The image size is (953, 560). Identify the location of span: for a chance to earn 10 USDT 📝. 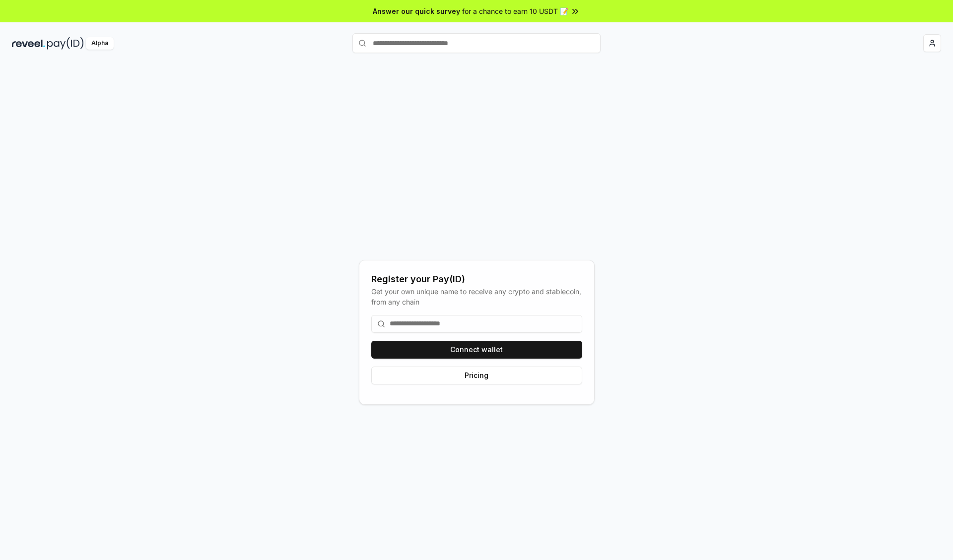
(515, 11).